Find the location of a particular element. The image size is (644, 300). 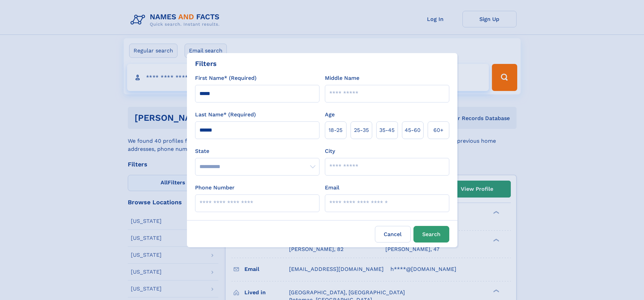

button: Search is located at coordinates (431, 234).